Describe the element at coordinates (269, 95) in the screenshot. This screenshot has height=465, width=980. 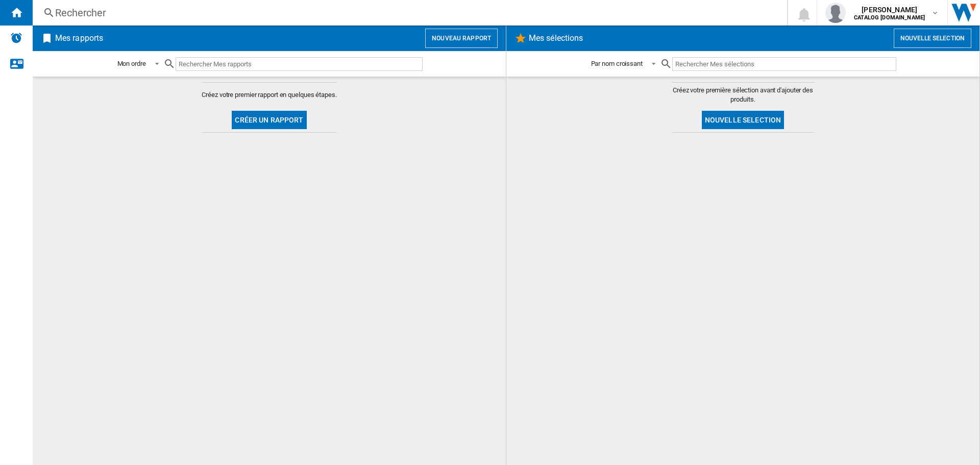
I see `span: Créez votre premier rapport en quelques étapes.` at that location.